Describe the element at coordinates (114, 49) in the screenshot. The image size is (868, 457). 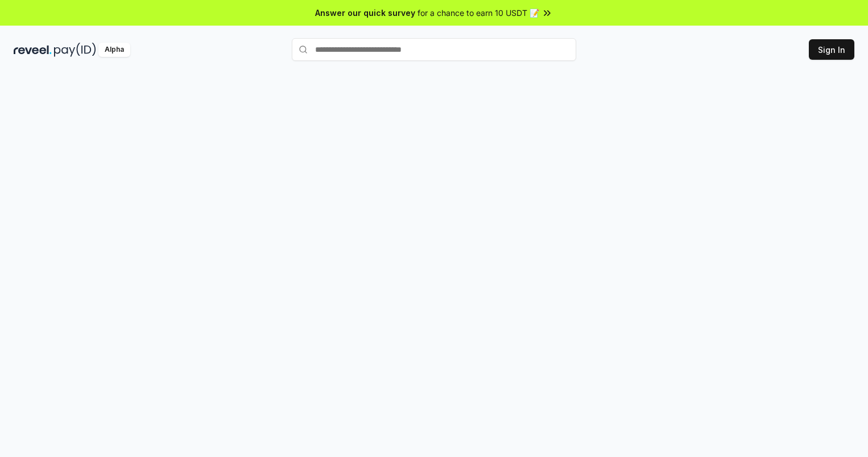
I see `div: Alpha` at that location.